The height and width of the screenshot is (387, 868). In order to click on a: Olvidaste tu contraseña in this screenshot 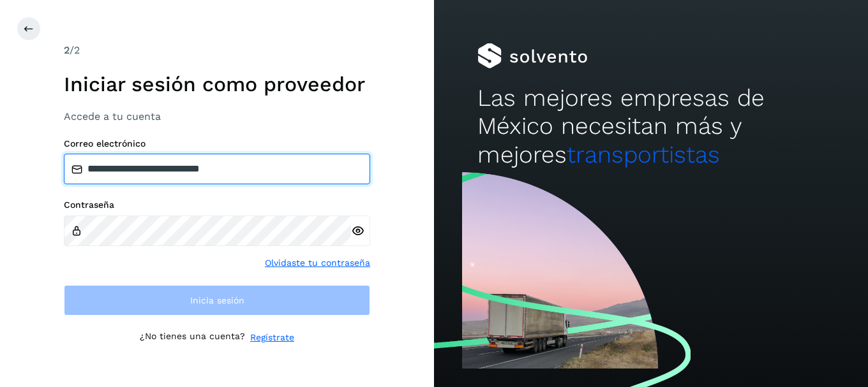, I will do `click(317, 263)`.